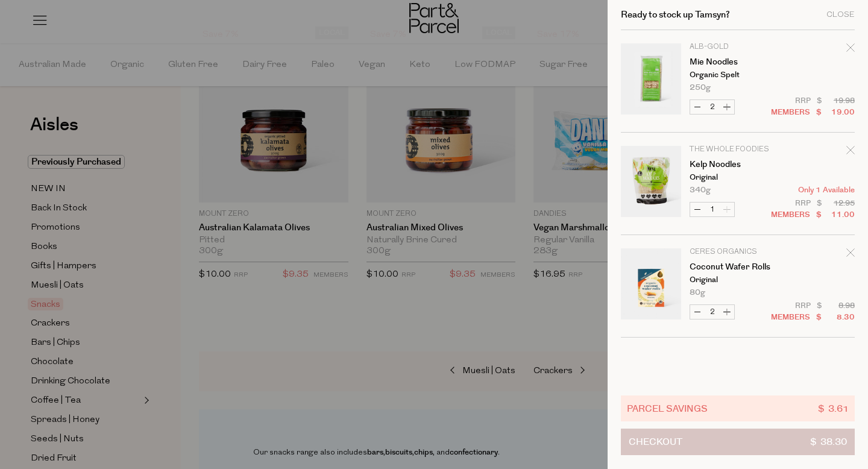 The image size is (868, 469). What do you see at coordinates (655, 442) in the screenshot?
I see `span: Checkout` at bounding box center [655, 442].